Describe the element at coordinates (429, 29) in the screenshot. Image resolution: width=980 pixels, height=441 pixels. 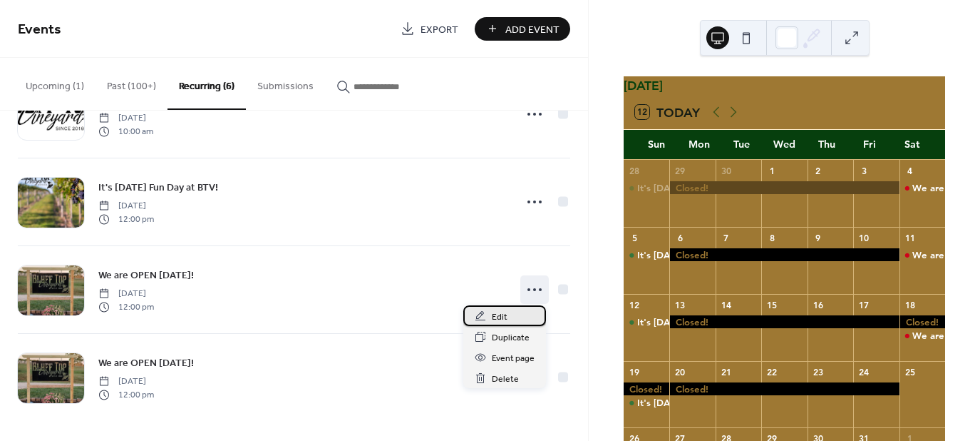
I see `a: Export` at that location.